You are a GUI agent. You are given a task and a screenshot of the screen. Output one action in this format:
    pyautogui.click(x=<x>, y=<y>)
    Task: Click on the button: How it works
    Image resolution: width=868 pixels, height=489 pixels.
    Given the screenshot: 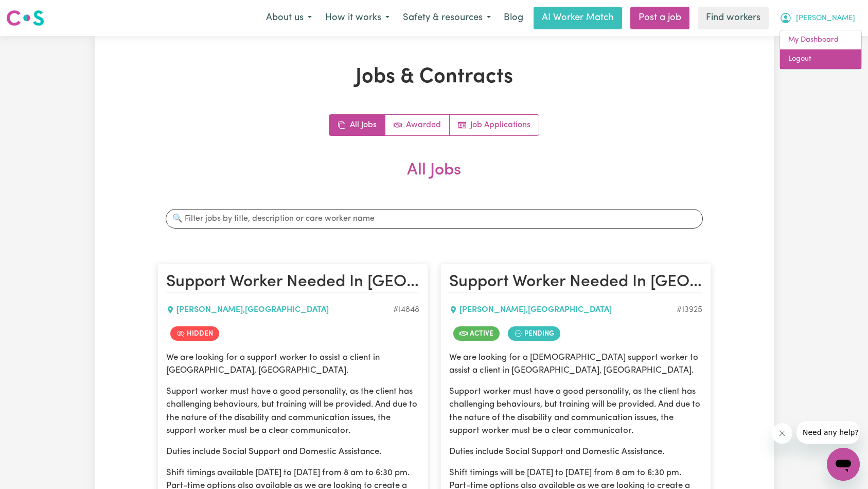 What is the action you would take?
    pyautogui.click(x=357, y=18)
    